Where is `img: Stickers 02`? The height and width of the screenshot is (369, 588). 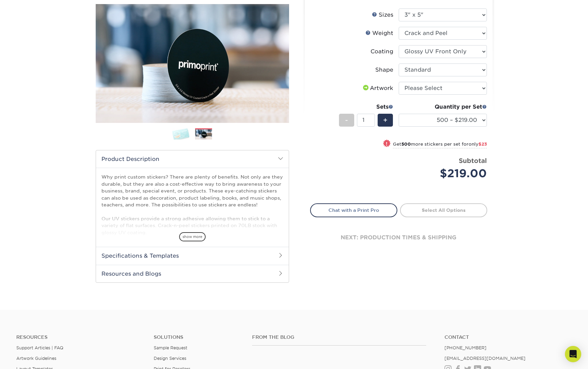
img: Stickers 02 is located at coordinates (203, 135).